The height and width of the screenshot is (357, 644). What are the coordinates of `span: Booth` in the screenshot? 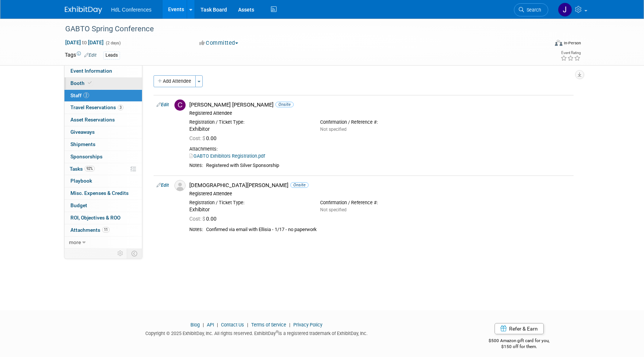 It's located at (81, 83).